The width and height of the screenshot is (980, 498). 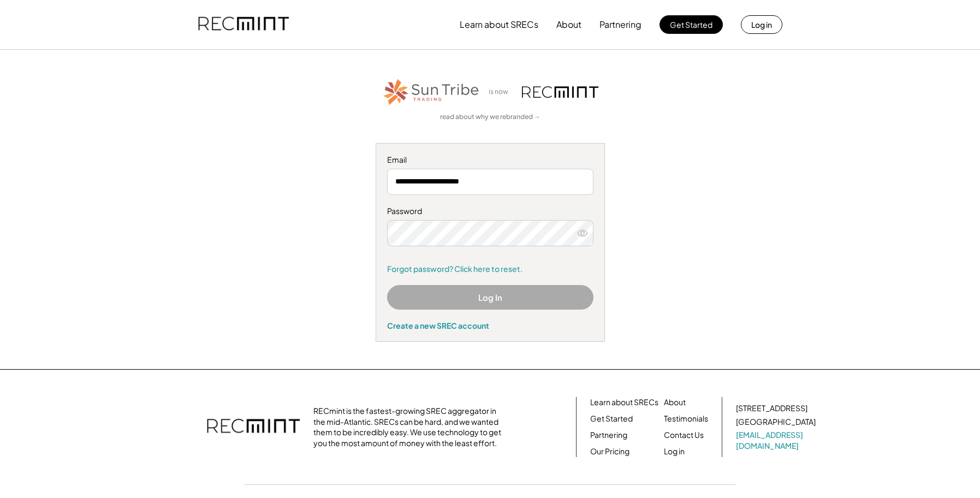 What do you see at coordinates (490, 326) in the screenshot?
I see `div: Create a new SREC account` at bounding box center [490, 326].